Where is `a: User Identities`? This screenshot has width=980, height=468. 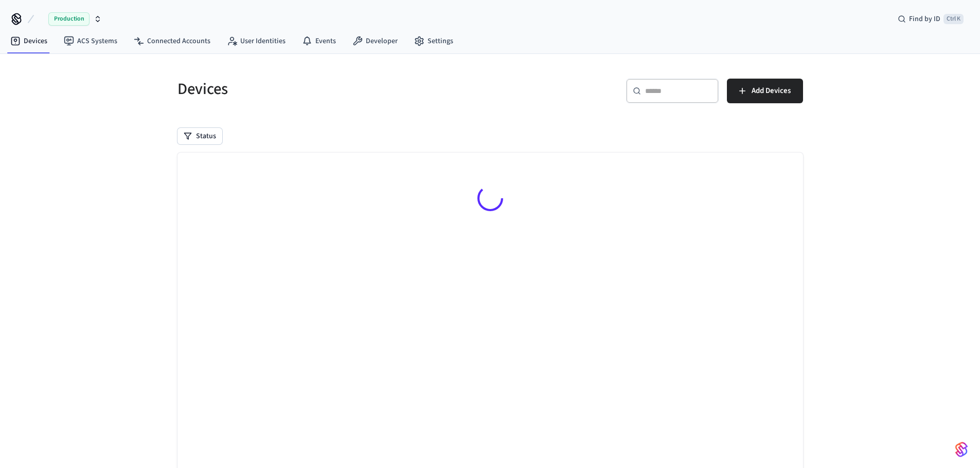
a: User Identities is located at coordinates (256, 41).